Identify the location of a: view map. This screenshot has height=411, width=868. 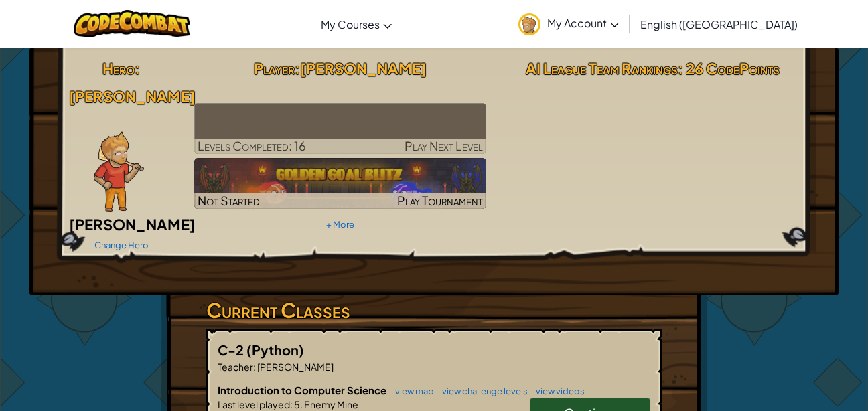
(411, 391).